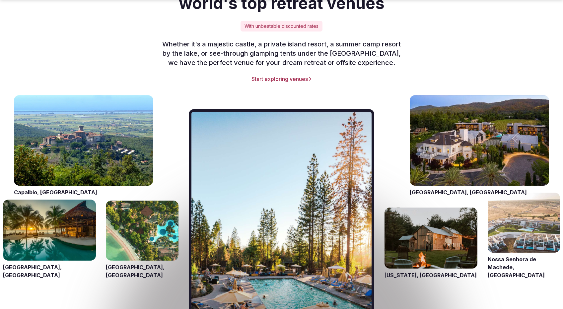  What do you see at coordinates (282, 53) in the screenshot?
I see `p: Whether it's a majestic castle, a private island resort, a summer camp resort by the lake, or see...` at bounding box center [282, 53].